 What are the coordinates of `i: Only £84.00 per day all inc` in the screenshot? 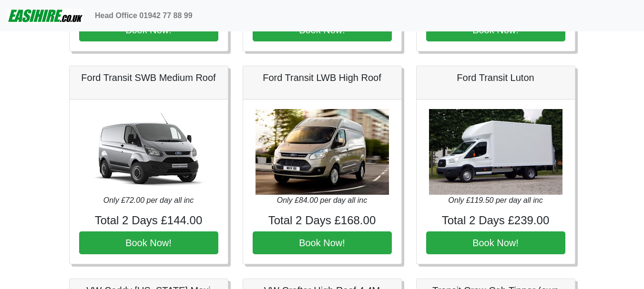 It's located at (322, 200).